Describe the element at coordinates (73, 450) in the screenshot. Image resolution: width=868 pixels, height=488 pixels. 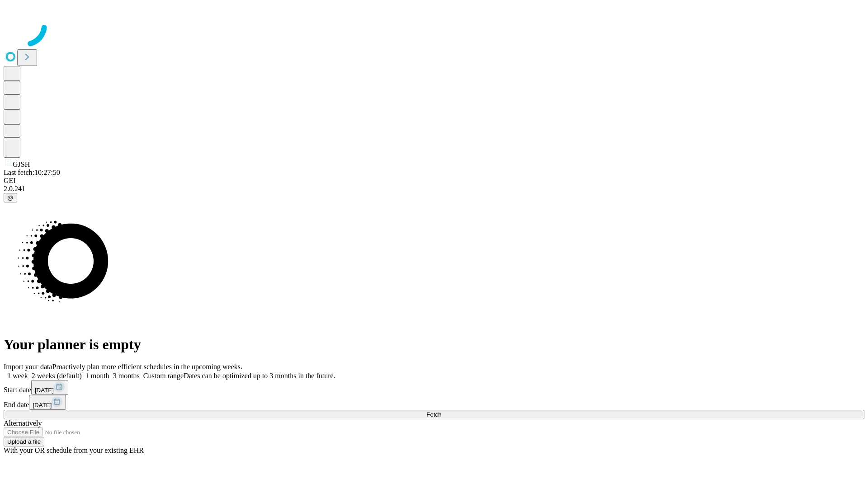
I see `span: With your OR schedule from your existing EHR` at that location.